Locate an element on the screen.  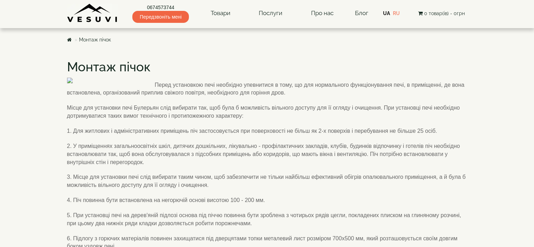
span: 4. Піч повинна бути встановлена ​​на негорючій основі висотою 100 - 200 мм. is located at coordinates (166, 200).